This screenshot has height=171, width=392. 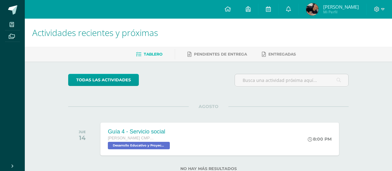 I want to click on span: AGOSTO, so click(x=208, y=106).